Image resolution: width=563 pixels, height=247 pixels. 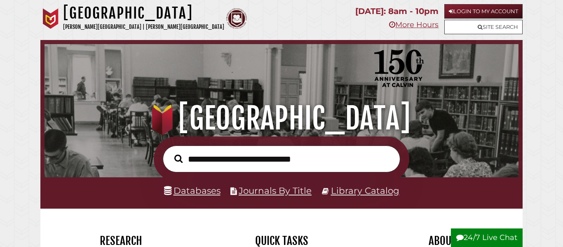 What do you see at coordinates (179, 159) in the screenshot?
I see `i: Search` at bounding box center [179, 159].